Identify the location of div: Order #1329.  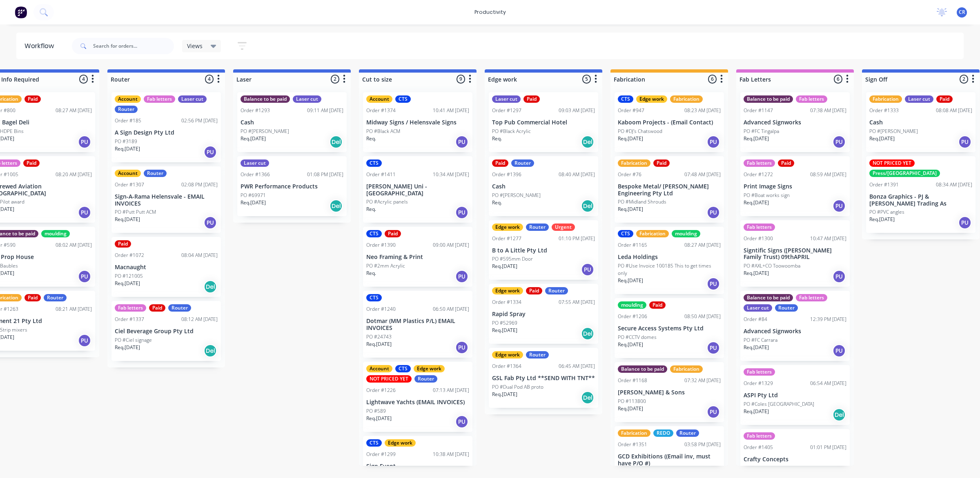
(758, 384).